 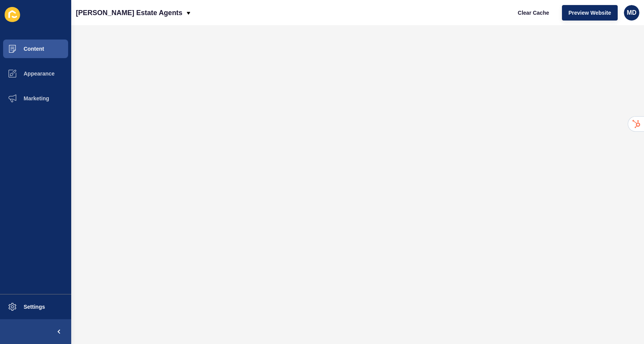 What do you see at coordinates (534, 13) in the screenshot?
I see `span: Clear Cache` at bounding box center [534, 13].